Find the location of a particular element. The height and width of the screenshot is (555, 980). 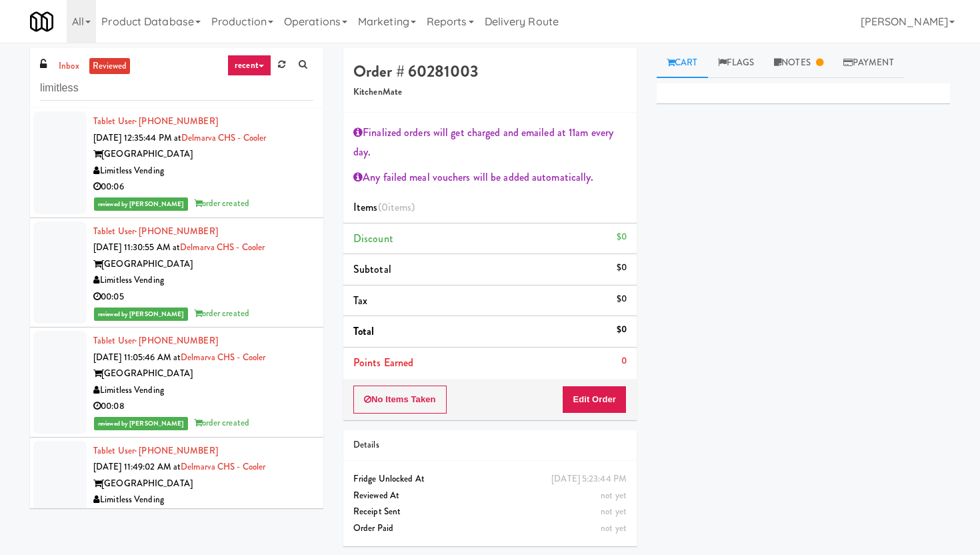

div: 00:05 is located at coordinates (204, 297).